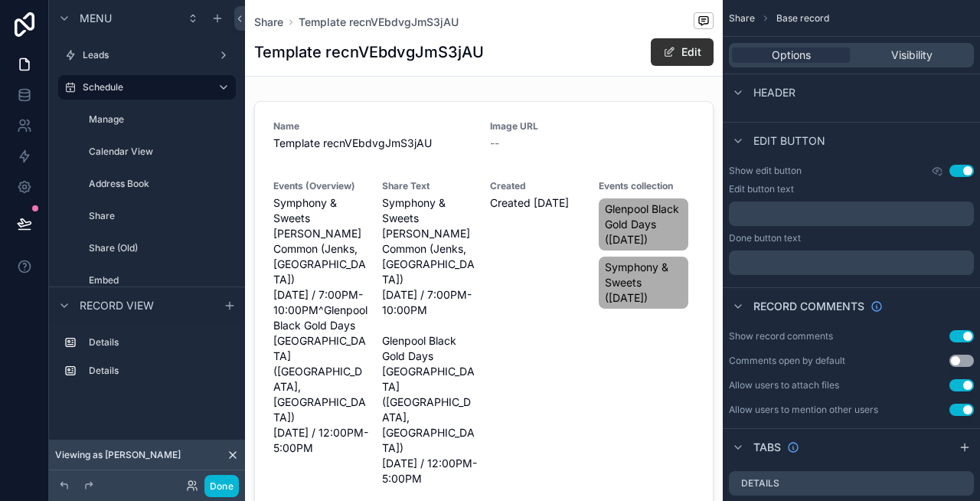 This screenshot has width=980, height=501. Describe the element at coordinates (682, 52) in the screenshot. I see `button: Edit` at that location.